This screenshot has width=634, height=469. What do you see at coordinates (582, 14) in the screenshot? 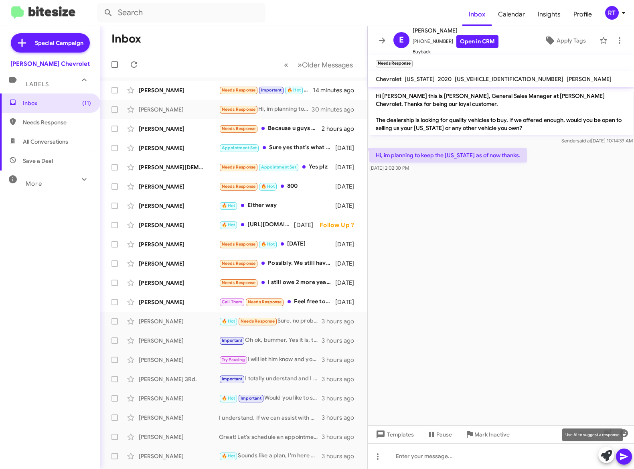
I see `span: Profile` at bounding box center [582, 14].